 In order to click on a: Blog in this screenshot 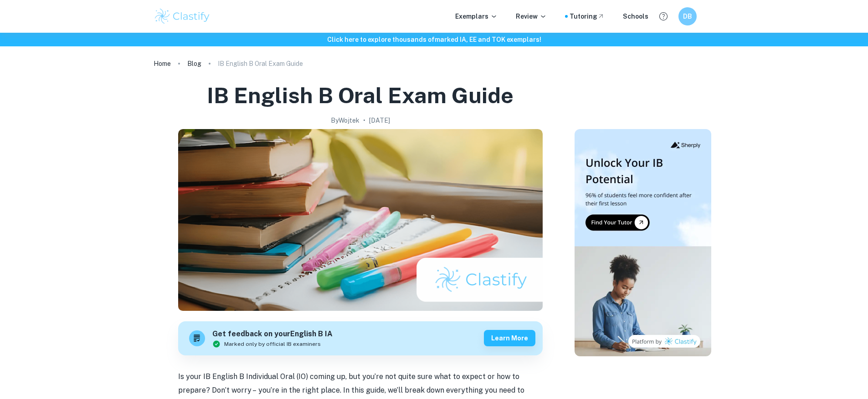, I will do `click(194, 64)`.